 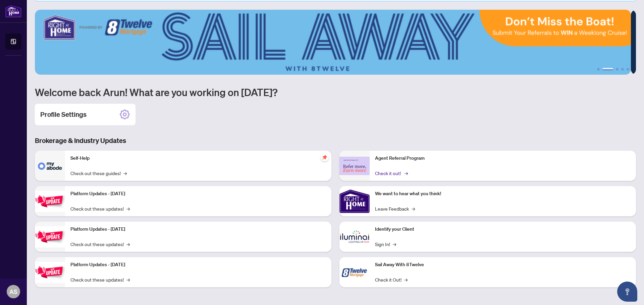 I want to click on span: pushpin, so click(x=325, y=158).